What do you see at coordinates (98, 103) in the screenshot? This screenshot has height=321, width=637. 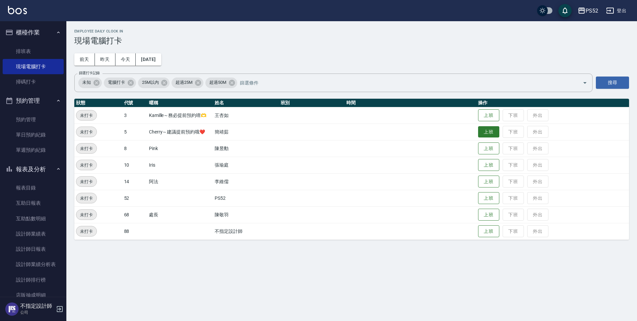 I see `th: 狀態` at bounding box center [98, 103].